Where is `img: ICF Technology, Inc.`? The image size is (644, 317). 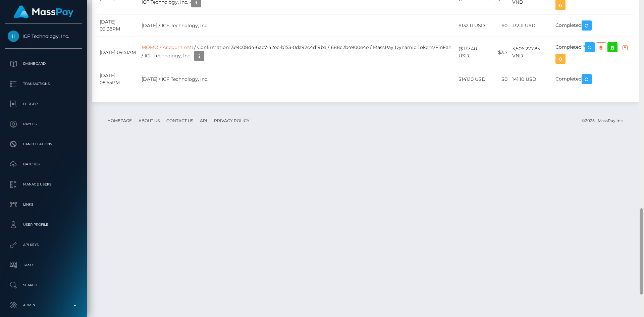 img: ICF Technology, Inc. is located at coordinates (13, 36).